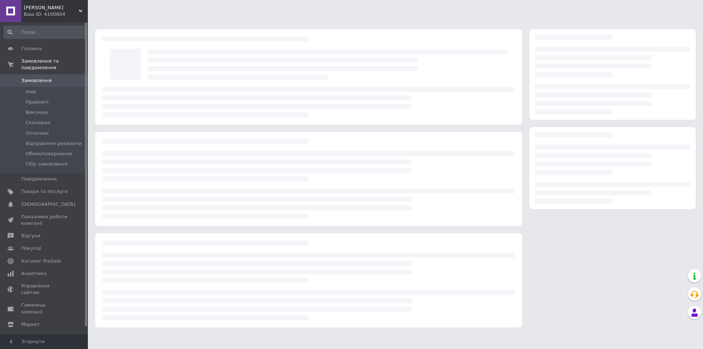  What do you see at coordinates (37, 112) in the screenshot?
I see `span: Виконані` at bounding box center [37, 112].